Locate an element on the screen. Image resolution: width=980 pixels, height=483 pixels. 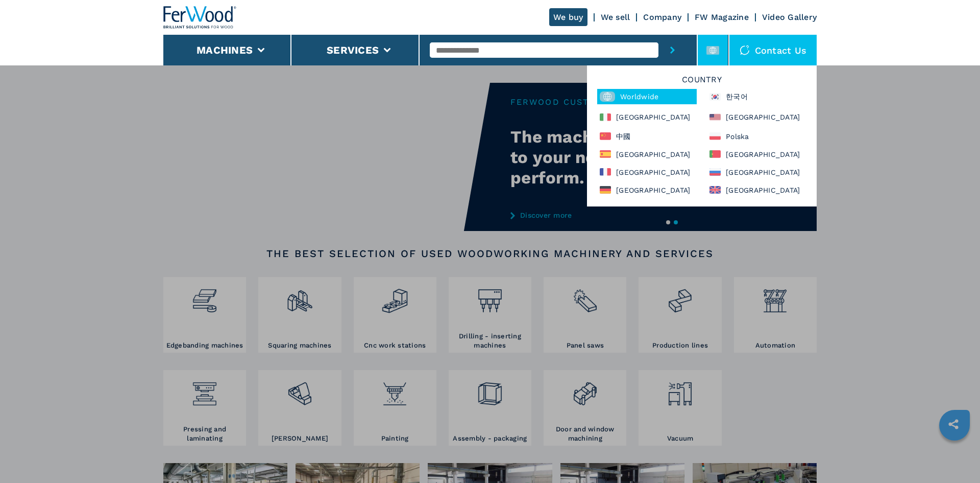
a: We sell is located at coordinates (616, 17).